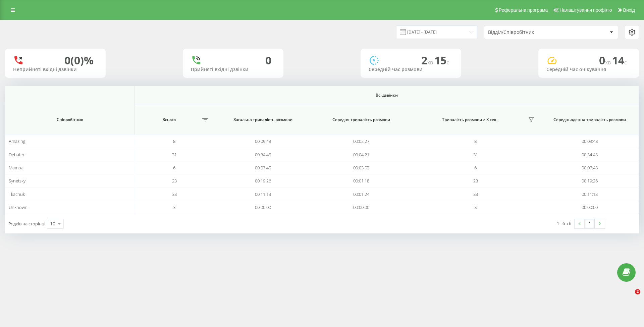 The height and width of the screenshot is (327, 644). I want to click on span: Amazing, so click(17, 141).